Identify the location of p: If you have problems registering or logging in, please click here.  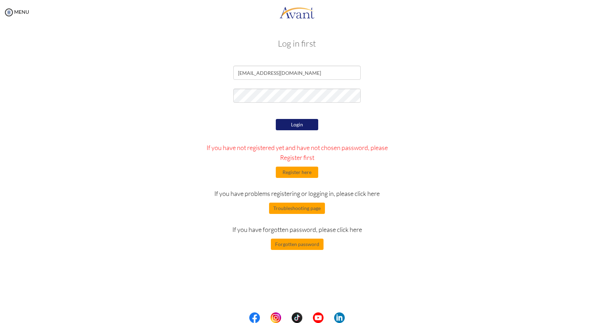
(297, 194).